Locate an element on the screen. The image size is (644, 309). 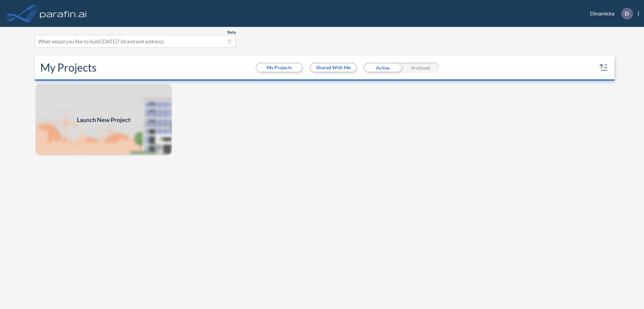
a: Launch New Project is located at coordinates (104, 120).